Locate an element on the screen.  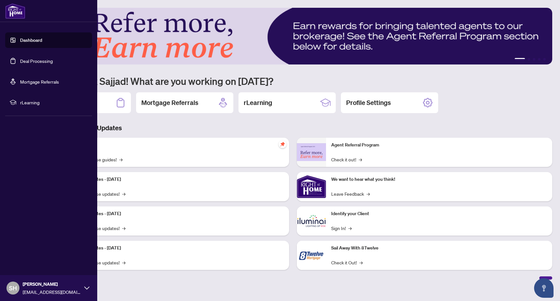
span: rLearning is located at coordinates (54, 102).